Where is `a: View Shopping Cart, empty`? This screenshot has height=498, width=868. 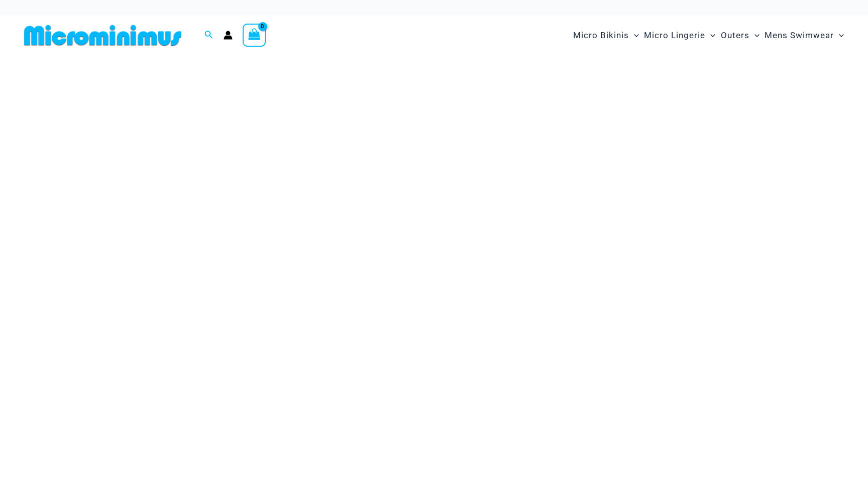
a: View Shopping Cart, empty is located at coordinates (254, 35).